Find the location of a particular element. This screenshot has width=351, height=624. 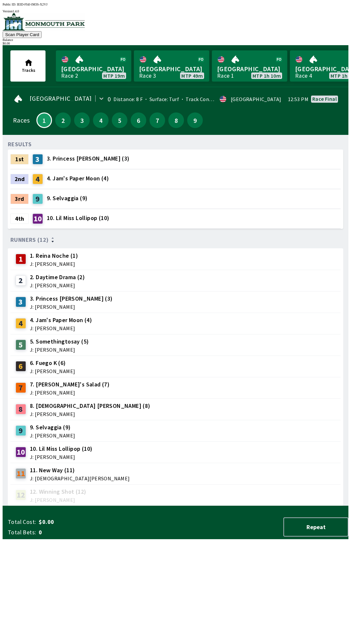

span: 6 is located at coordinates (138, 120).